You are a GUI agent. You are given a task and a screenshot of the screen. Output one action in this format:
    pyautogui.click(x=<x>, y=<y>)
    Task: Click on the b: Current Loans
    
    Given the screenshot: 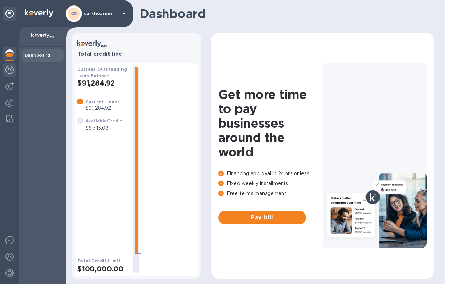 What is the action you would take?
    pyautogui.click(x=103, y=102)
    